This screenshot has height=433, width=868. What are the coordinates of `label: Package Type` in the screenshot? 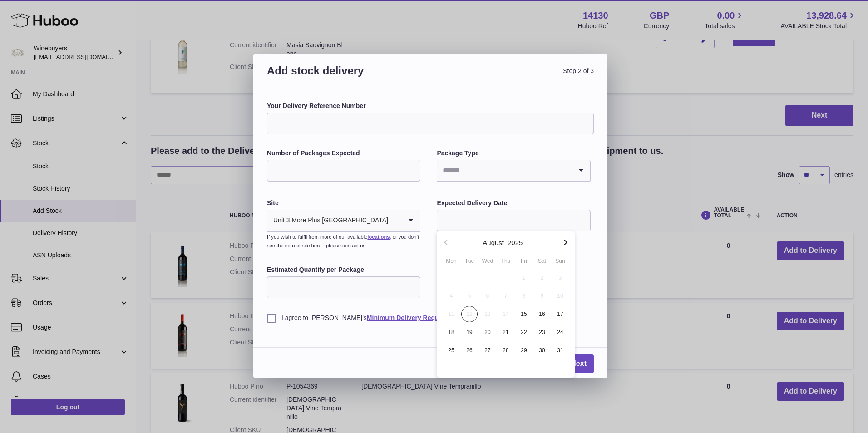 It's located at (513, 153).